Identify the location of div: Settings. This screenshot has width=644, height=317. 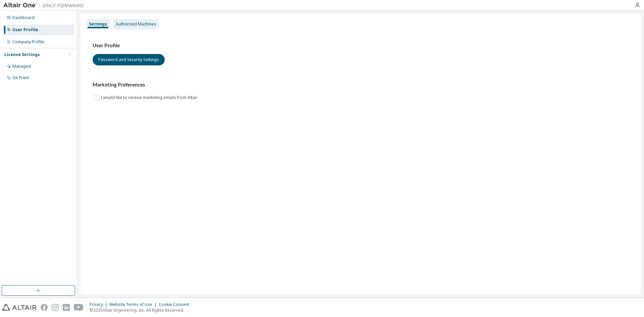
(98, 24).